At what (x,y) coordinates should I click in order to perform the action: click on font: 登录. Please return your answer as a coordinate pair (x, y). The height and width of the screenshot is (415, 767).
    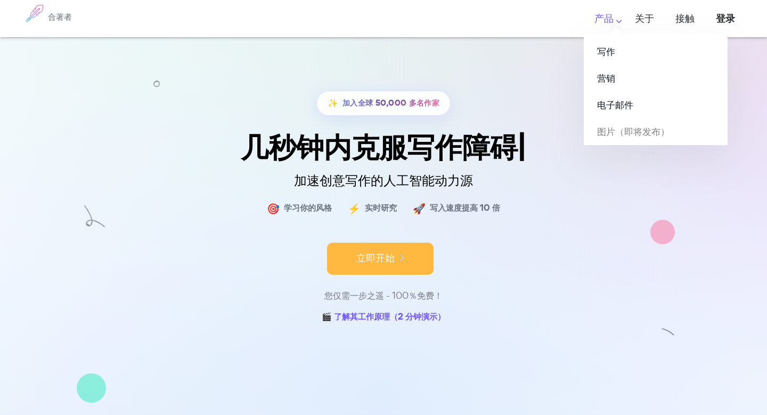
    Looking at the image, I should click on (726, 19).